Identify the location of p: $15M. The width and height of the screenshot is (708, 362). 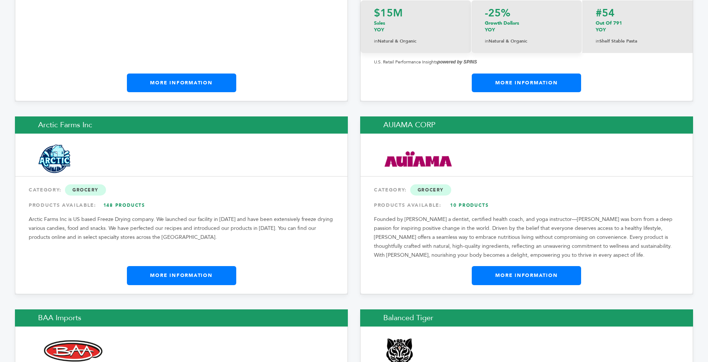
(416, 13).